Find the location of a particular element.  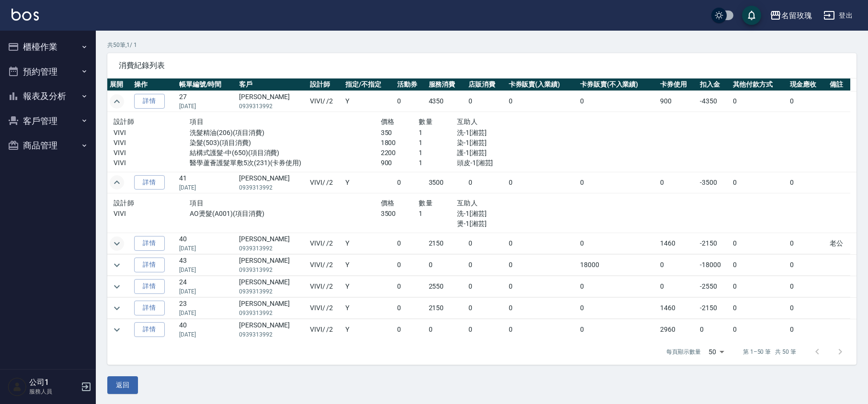

span: 價格 is located at coordinates (388, 203).